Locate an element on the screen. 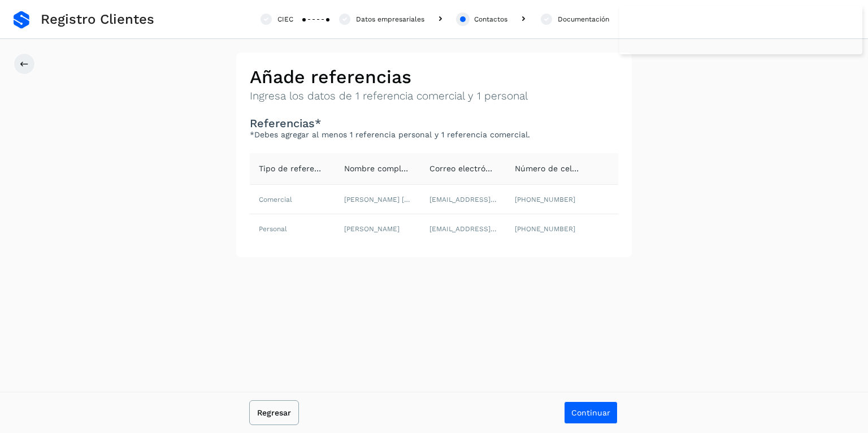 Image resolution: width=868 pixels, height=433 pixels. span: Continuar is located at coordinates (591, 413).